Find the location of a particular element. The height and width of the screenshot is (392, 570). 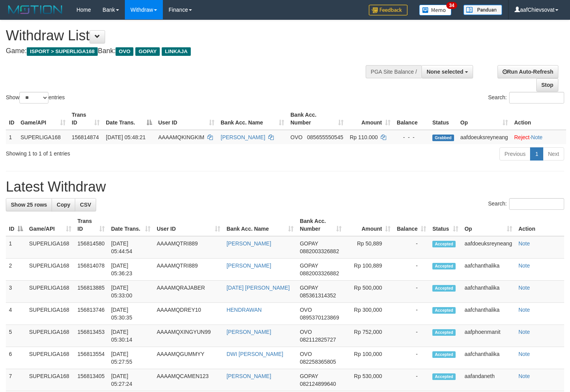

td: AAAAMQGUMMYY is located at coordinates (189, 358).